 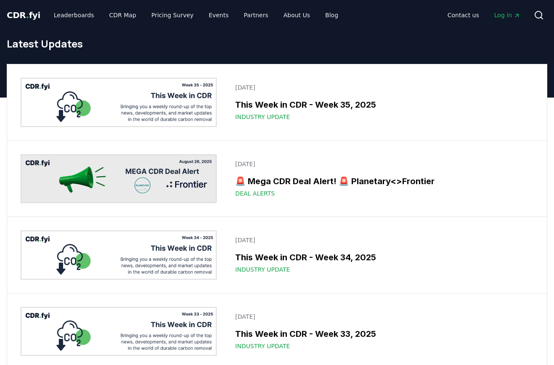 I want to click on a: CDR.fyi, so click(x=24, y=15).